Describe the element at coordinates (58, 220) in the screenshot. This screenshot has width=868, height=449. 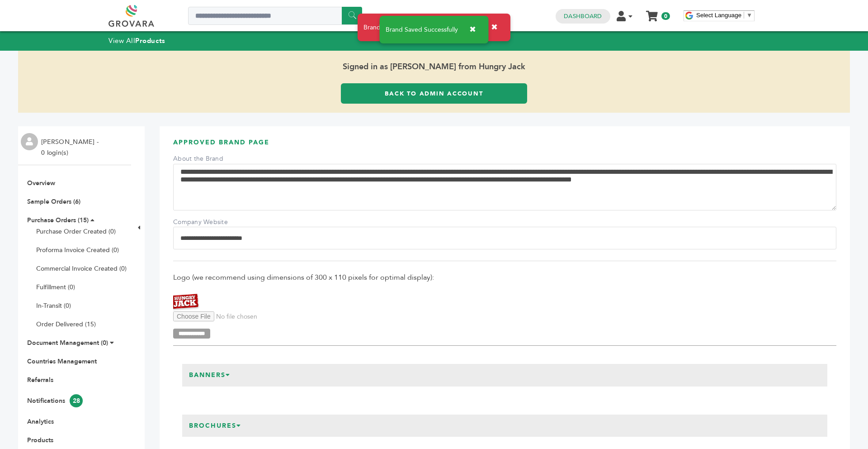
I see `a: Purchase Orders (15)` at that location.